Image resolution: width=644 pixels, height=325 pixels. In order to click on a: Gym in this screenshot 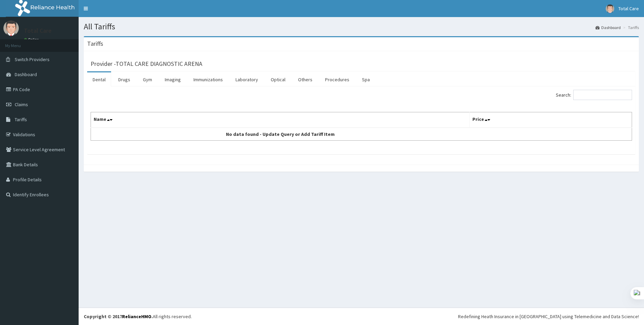, I will do `click(148, 80)`.